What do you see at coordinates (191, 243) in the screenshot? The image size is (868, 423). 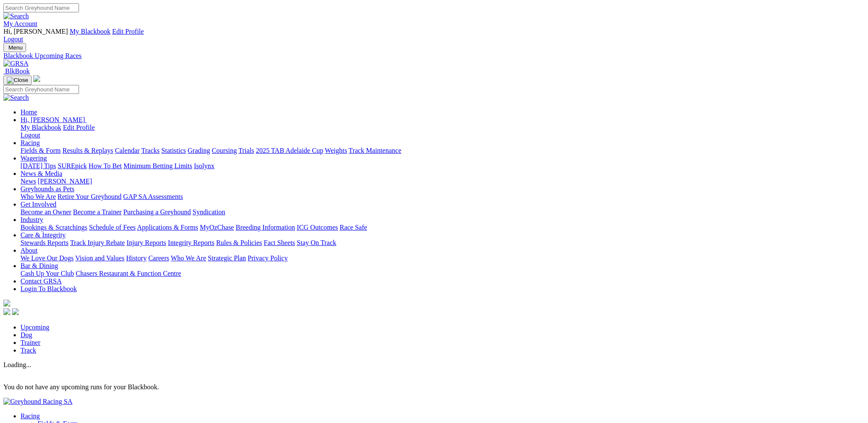 I see `a: Integrity Reports` at bounding box center [191, 243].